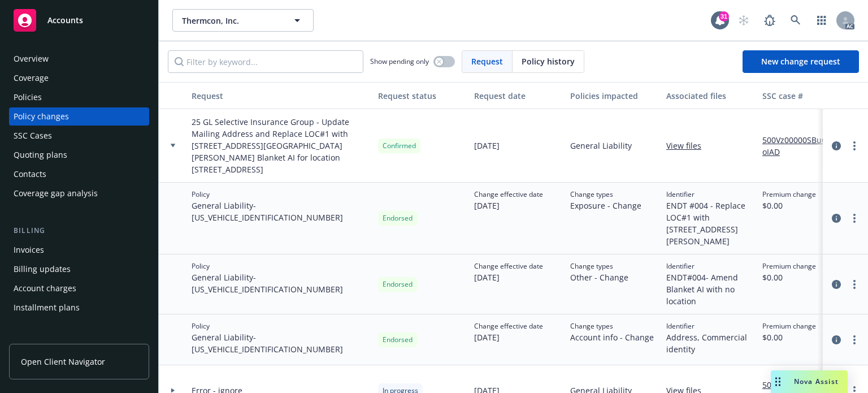  I want to click on div: Billing, so click(79, 230).